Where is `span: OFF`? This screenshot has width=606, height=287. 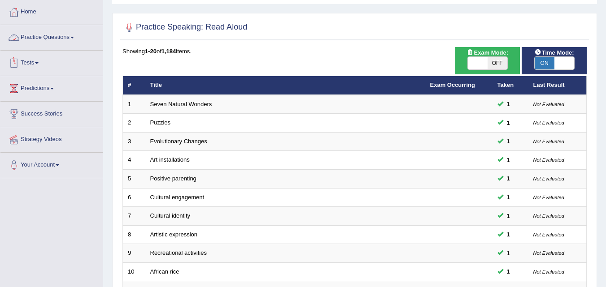
span: OFF is located at coordinates (497, 63).